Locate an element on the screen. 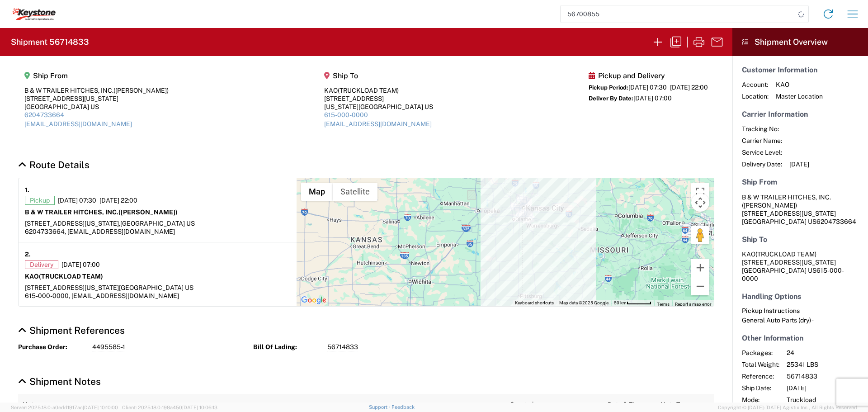  span: 4495585-1 is located at coordinates (109, 346).